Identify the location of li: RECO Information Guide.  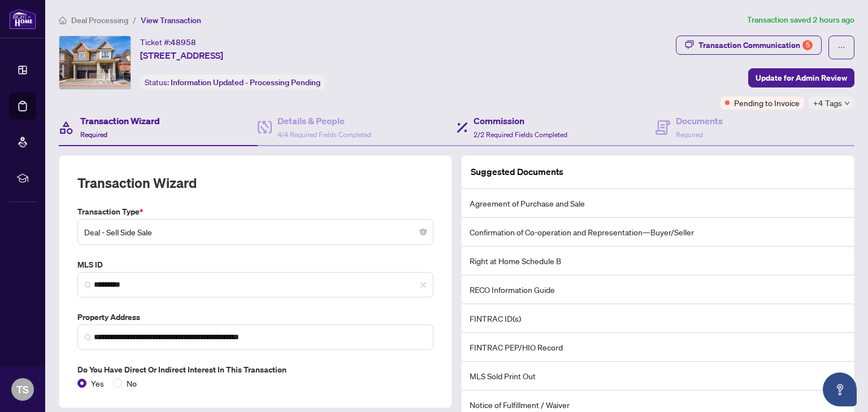
(658, 289).